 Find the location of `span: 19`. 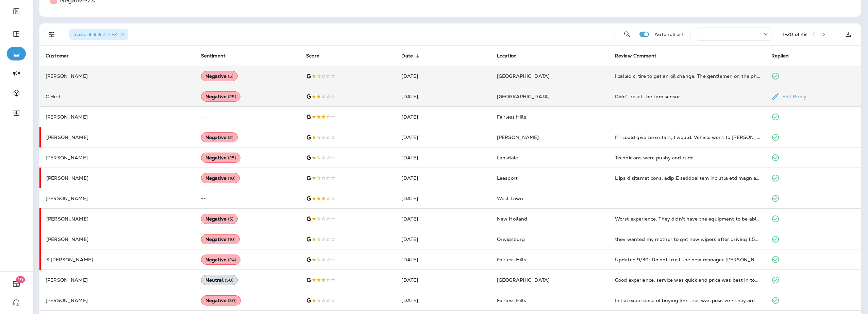

span: 19 is located at coordinates (21, 279).